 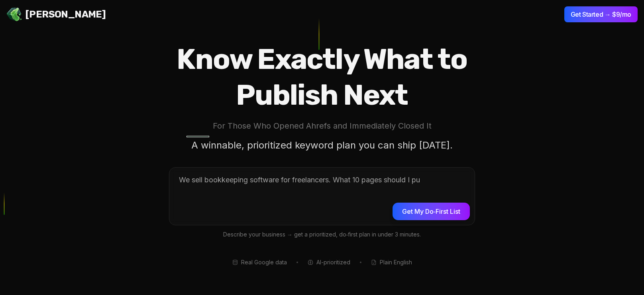 I want to click on span: AI-prioritized, so click(x=333, y=262).